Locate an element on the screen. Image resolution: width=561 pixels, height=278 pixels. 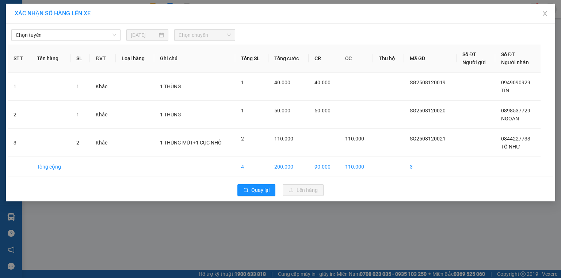
th: Mã GD is located at coordinates (430, 58).